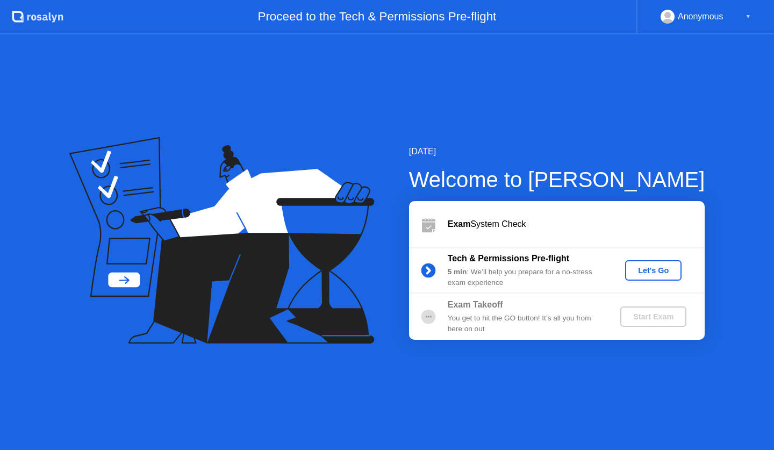  What do you see at coordinates (525, 324) in the screenshot?
I see `div: You get to hit the GO button! It’s all you from here on out` at bounding box center [525, 324].